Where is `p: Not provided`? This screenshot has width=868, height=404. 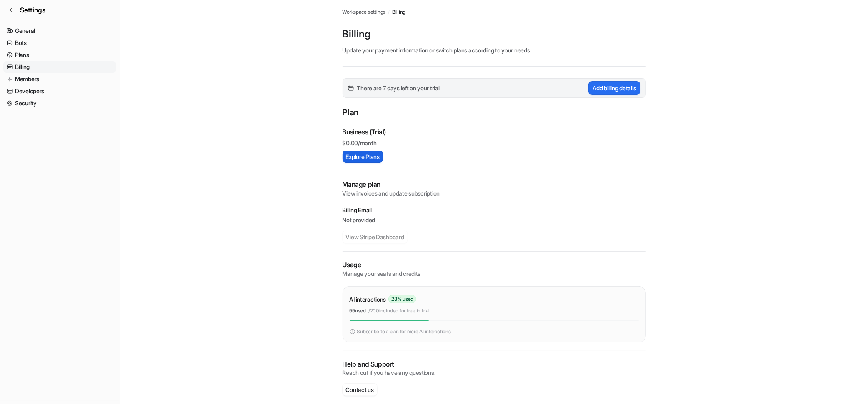
p: Not provided is located at coordinates (494, 220).